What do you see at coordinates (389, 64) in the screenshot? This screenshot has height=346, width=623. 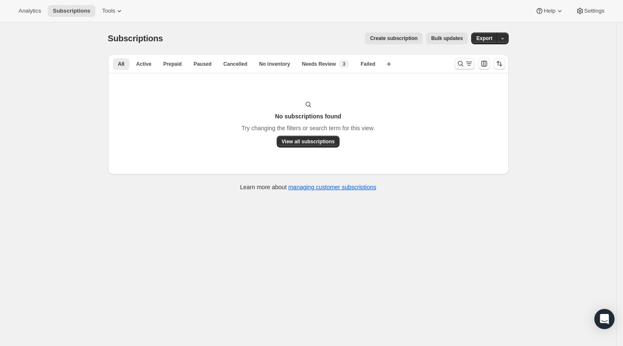 I see `button: Create new view` at bounding box center [389, 64].